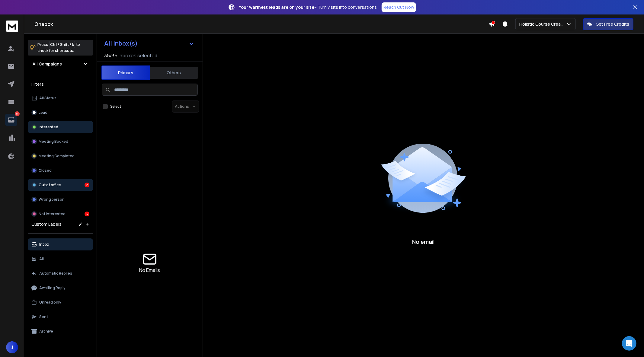 This screenshot has height=357, width=644. What do you see at coordinates (149, 44) in the screenshot?
I see `button: All Inbox(s)` at bounding box center [149, 44].